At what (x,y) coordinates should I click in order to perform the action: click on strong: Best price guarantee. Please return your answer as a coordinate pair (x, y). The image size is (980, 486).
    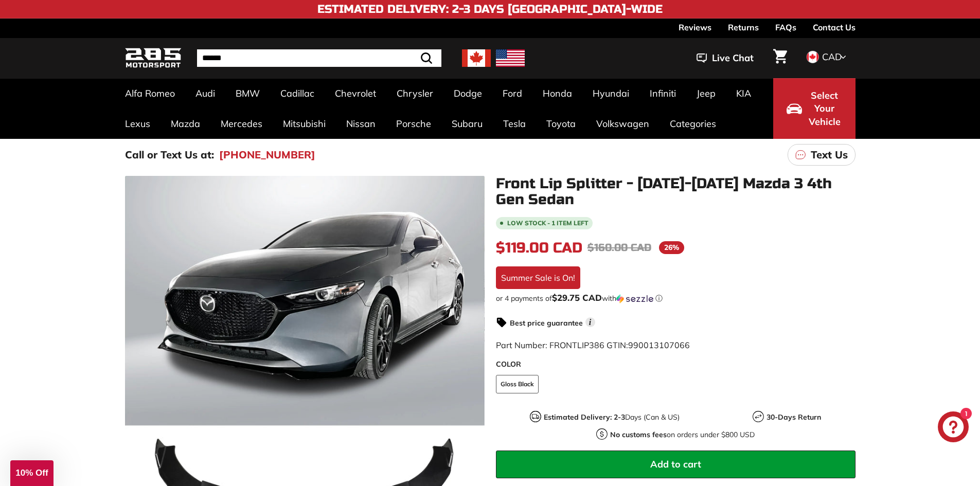
    Looking at the image, I should click on (546, 323).